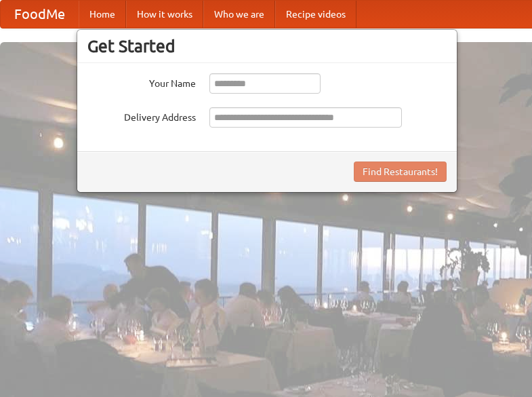  I want to click on label: Delivery Address, so click(141, 116).